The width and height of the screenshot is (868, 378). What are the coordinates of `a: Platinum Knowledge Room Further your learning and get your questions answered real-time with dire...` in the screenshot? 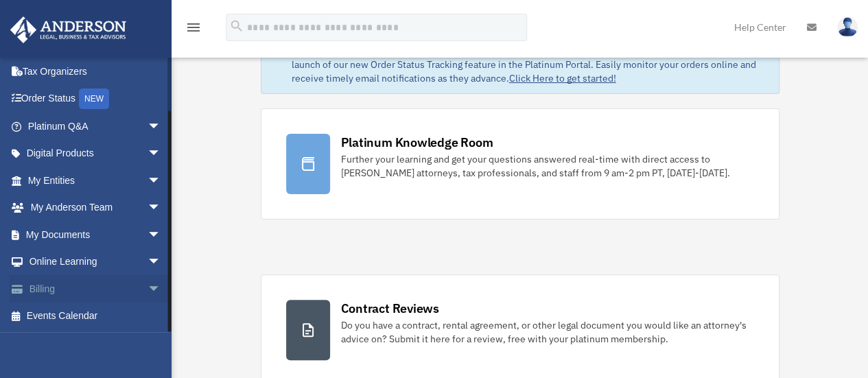 It's located at (520, 164).